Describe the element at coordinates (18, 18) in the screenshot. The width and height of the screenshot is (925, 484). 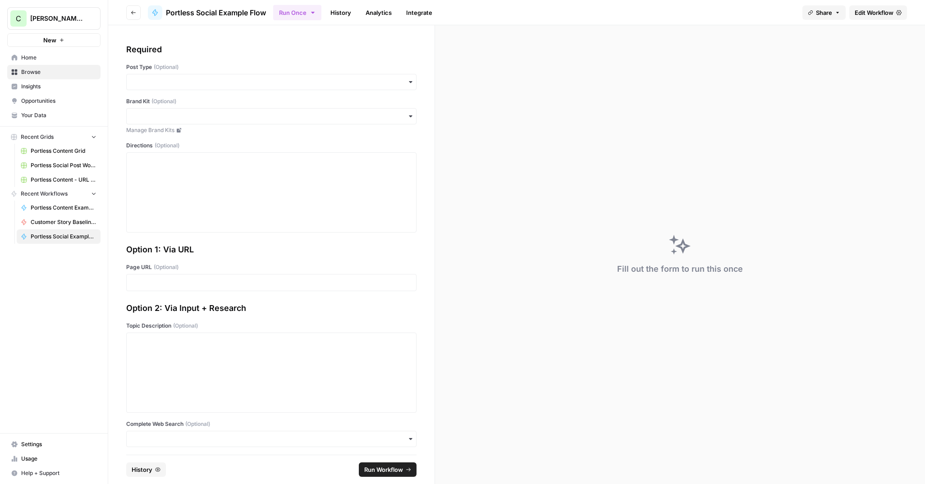
I see `span: C` at that location.